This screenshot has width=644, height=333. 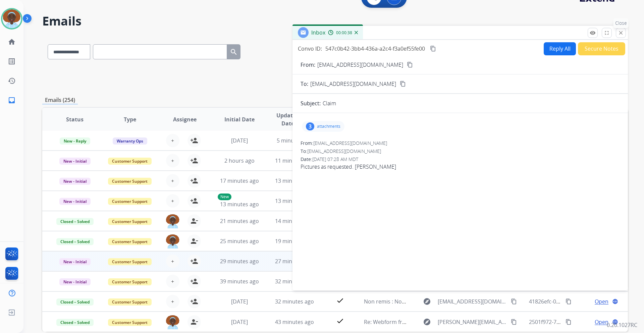 I want to click on span: 43 minutes ago, so click(x=294, y=322).